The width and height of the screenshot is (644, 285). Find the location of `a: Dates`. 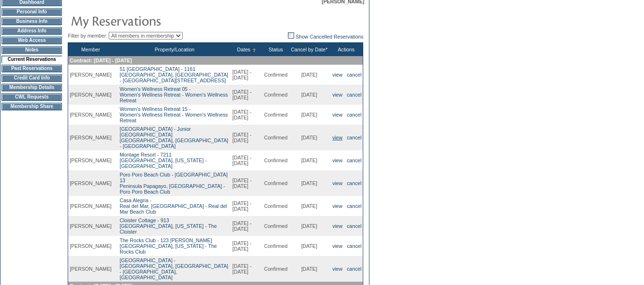

a: Dates is located at coordinates (243, 50).